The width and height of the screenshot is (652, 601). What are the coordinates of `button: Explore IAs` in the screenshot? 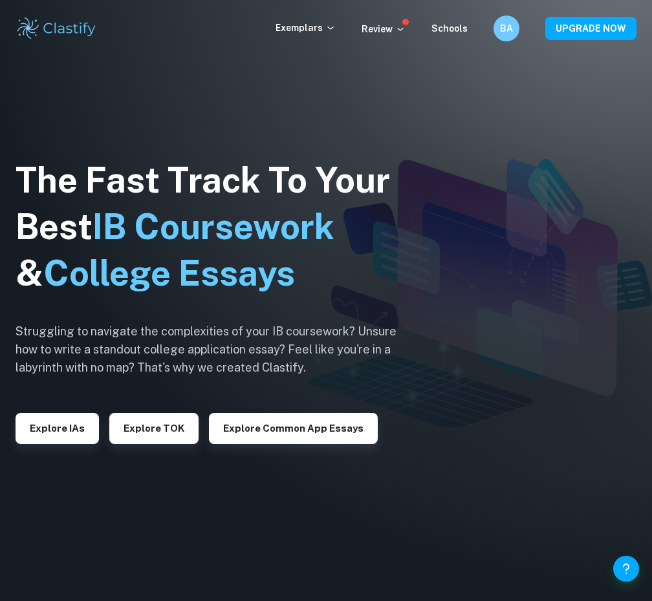 It's located at (57, 429).